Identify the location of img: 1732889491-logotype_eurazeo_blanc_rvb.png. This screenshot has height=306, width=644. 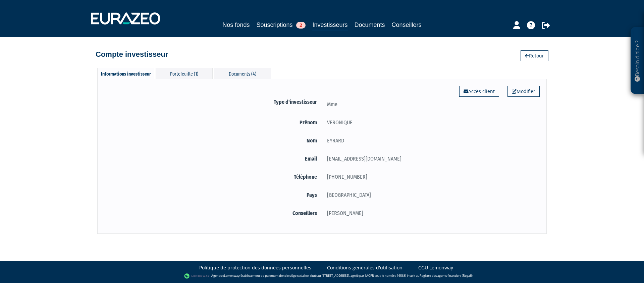
(125, 19).